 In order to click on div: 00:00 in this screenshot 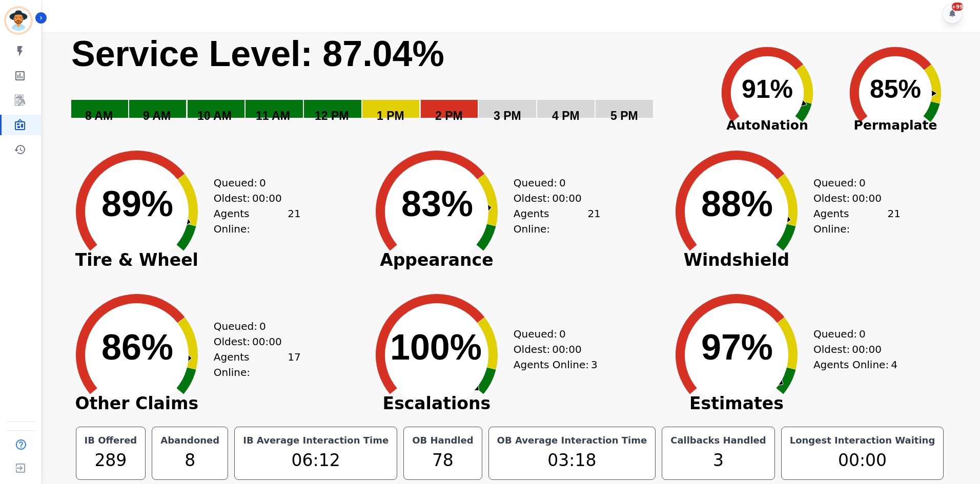, I will do `click(862, 461)`.